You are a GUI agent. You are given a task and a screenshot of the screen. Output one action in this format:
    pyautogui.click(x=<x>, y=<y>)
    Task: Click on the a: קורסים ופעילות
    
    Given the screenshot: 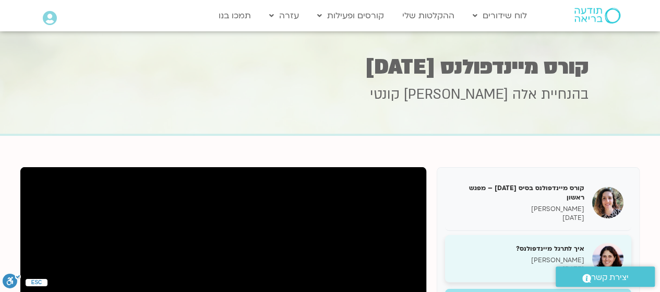 What is the action you would take?
    pyautogui.click(x=351, y=16)
    